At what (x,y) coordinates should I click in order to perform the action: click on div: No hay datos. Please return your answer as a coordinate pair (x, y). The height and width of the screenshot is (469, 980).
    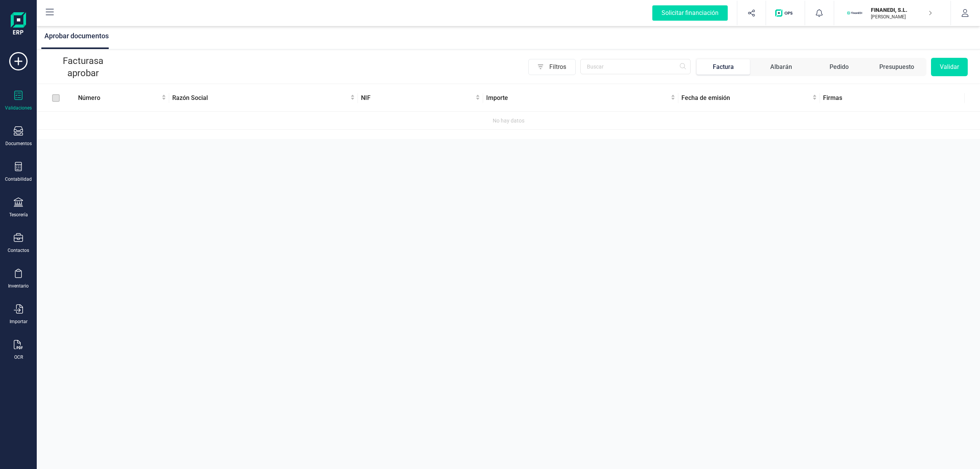
    Looking at the image, I should click on (509, 121).